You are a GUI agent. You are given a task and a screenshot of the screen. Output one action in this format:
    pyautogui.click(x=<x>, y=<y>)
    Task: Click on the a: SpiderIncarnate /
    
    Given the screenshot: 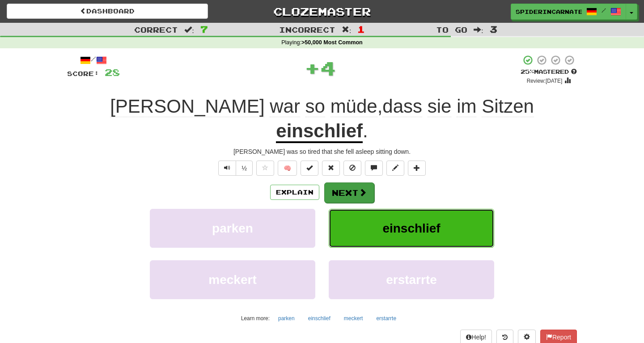 What is the action you would take?
    pyautogui.click(x=568, y=11)
    